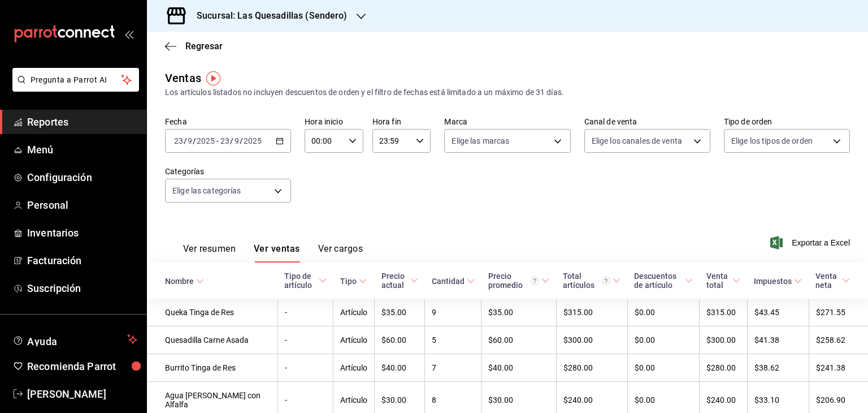 This screenshot has height=413, width=868. What do you see at coordinates (394, 281) in the screenshot?
I see `div: Precio actual` at bounding box center [394, 281].